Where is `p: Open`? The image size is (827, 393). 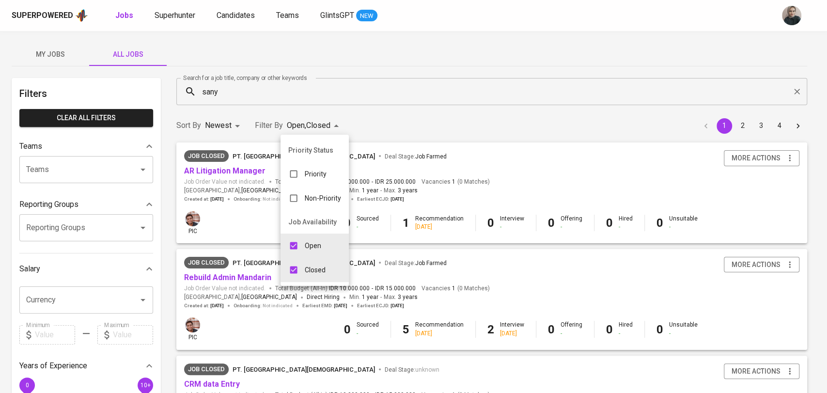
p: Open is located at coordinates (313, 246).